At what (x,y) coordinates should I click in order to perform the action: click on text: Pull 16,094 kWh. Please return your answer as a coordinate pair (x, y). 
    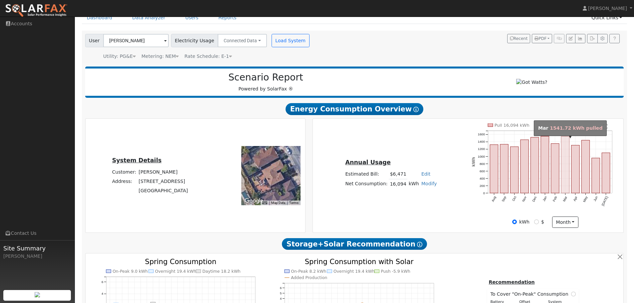
    Looking at the image, I should click on (512, 125).